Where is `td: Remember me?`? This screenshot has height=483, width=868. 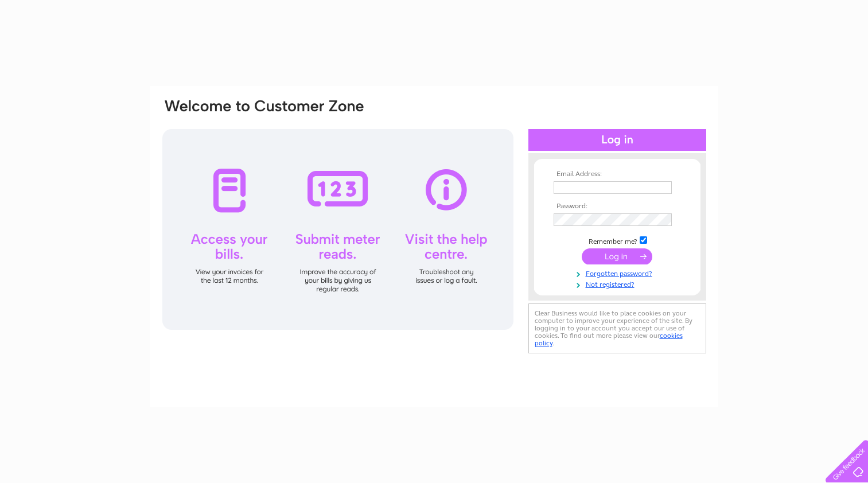
td: Remember me? is located at coordinates (618, 240).